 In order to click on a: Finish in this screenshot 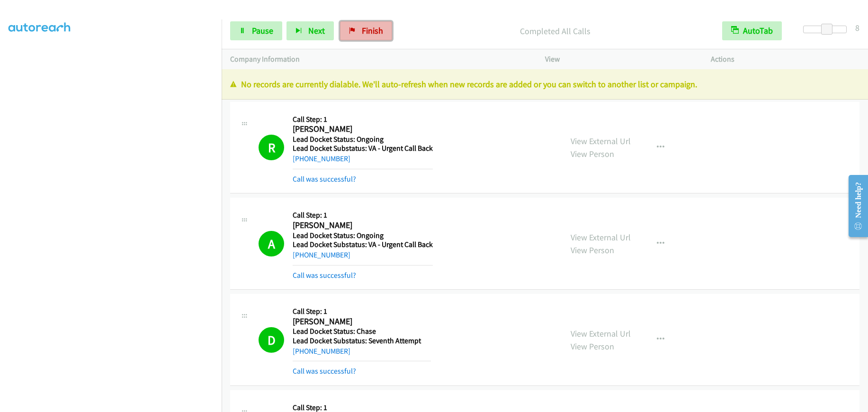, I will do `click(366, 31)`.